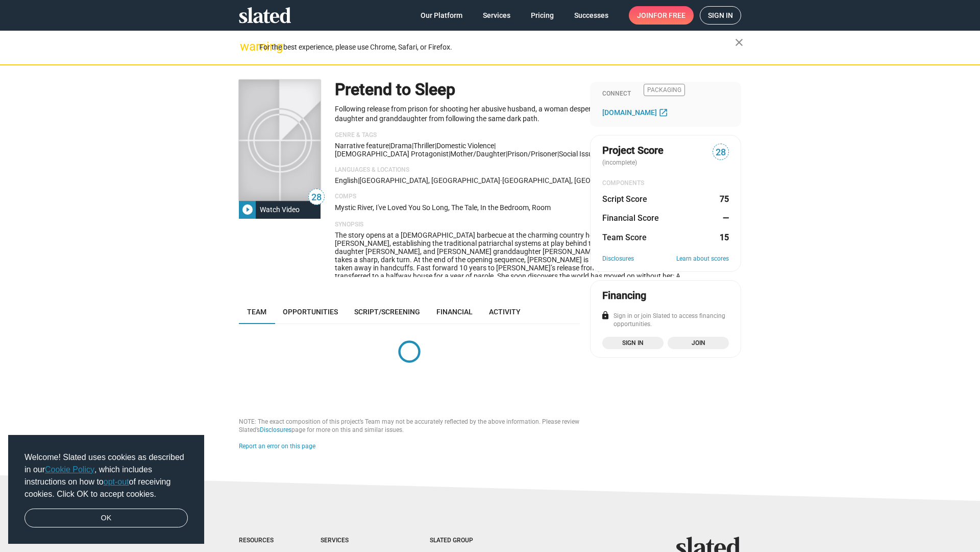 The height and width of the screenshot is (552, 980). I want to click on dt: Financial Score, so click(631, 217).